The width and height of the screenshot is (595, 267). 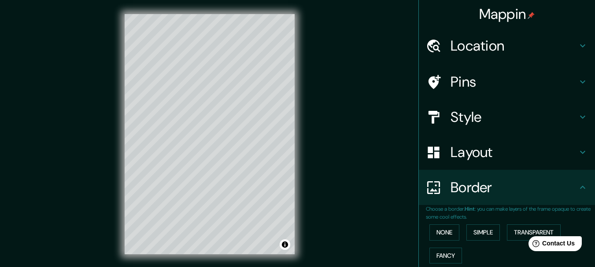 What do you see at coordinates (507, 46) in the screenshot?
I see `div: Location` at bounding box center [507, 46].